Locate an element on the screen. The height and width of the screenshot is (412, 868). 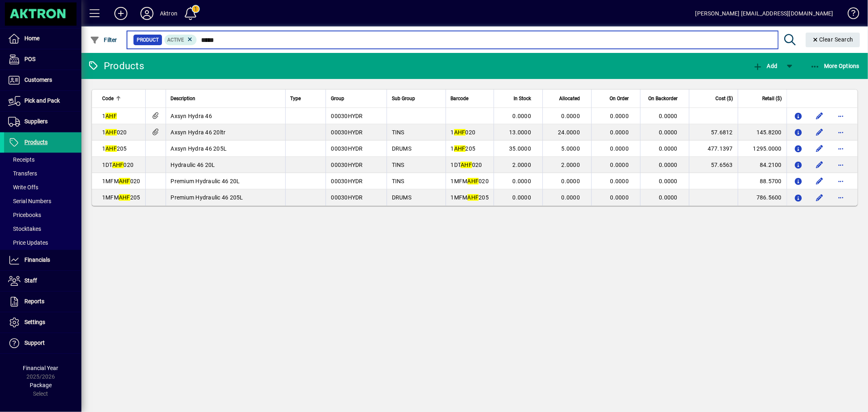
span: Description is located at coordinates (183, 98).